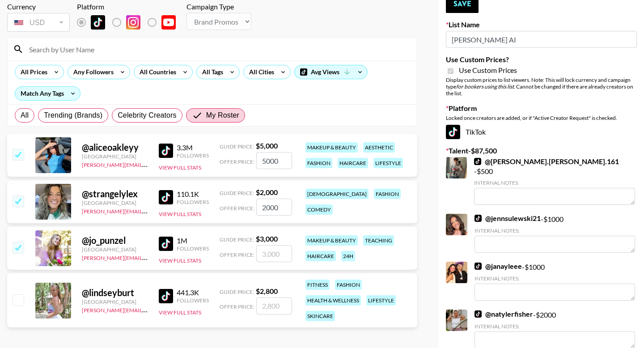 The height and width of the screenshot is (348, 644). What do you see at coordinates (115, 193) in the screenshot?
I see `div: @ strangelylex` at bounding box center [115, 193].